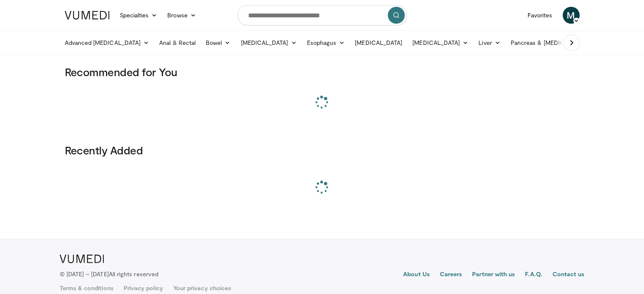 This screenshot has width=644, height=294. I want to click on a: Privacy policy, so click(143, 288).